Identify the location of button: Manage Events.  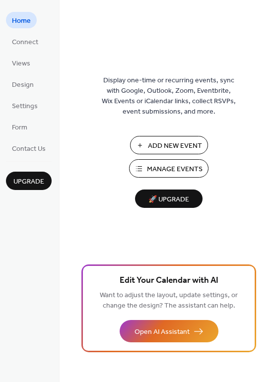
(169, 168).